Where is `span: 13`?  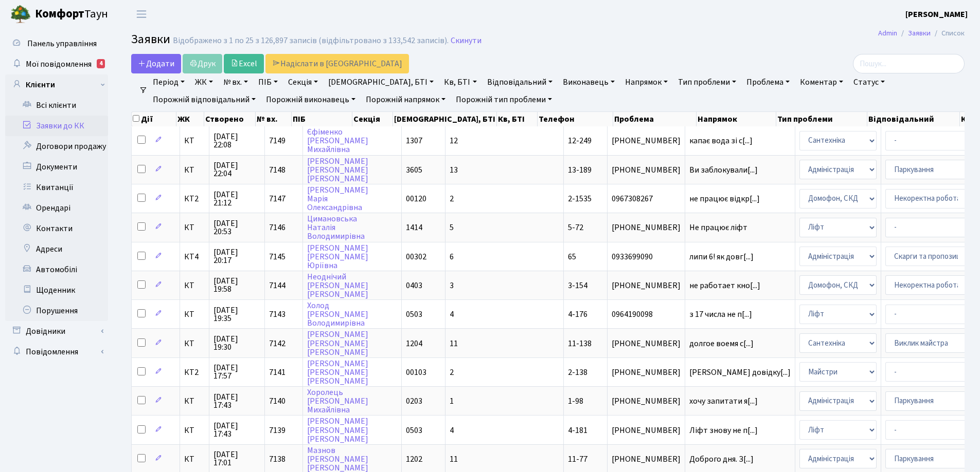
span: 13 is located at coordinates (453, 170).